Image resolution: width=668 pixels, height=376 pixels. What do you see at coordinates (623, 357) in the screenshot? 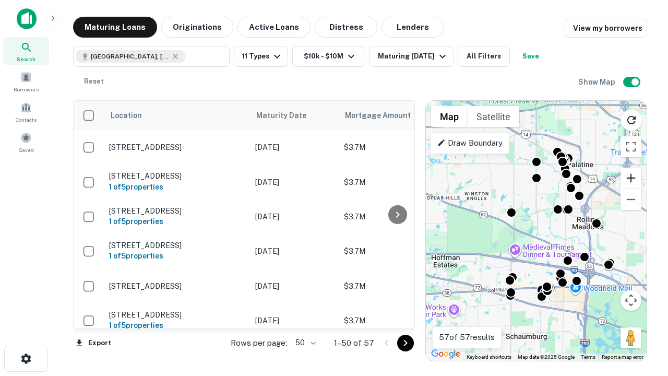
I see `a: Report a map error` at bounding box center [623, 357].